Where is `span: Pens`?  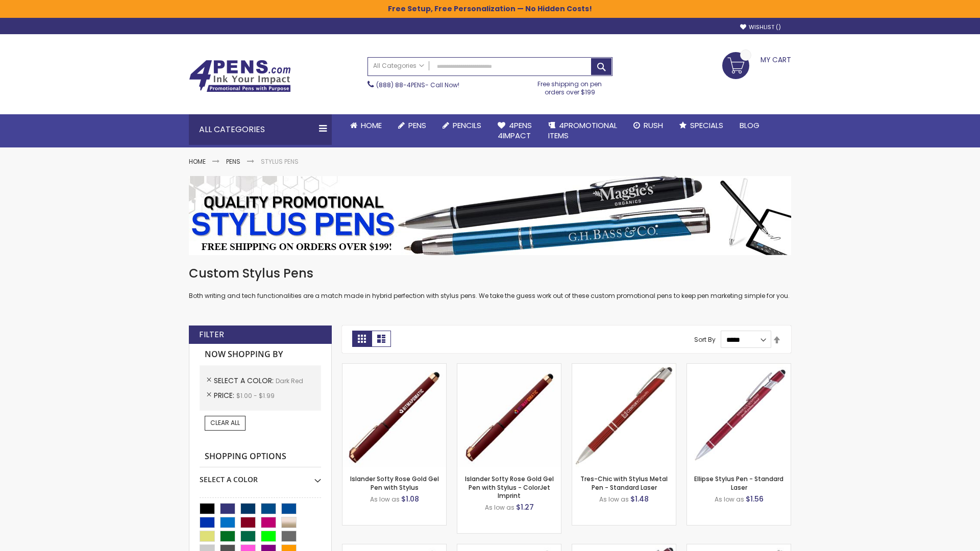 span: Pens is located at coordinates (417, 125).